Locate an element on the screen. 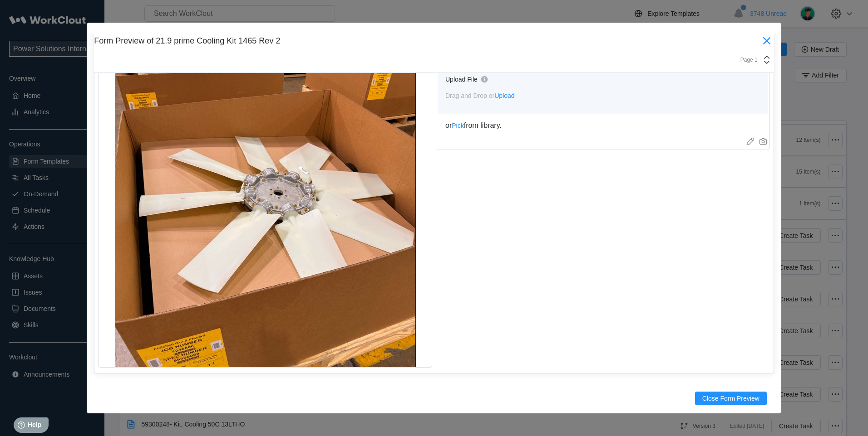 This screenshot has width=868, height=436. div: Form Preview of 21.9 prime Cooling Kit 1465 Rev 2 is located at coordinates (427, 41).